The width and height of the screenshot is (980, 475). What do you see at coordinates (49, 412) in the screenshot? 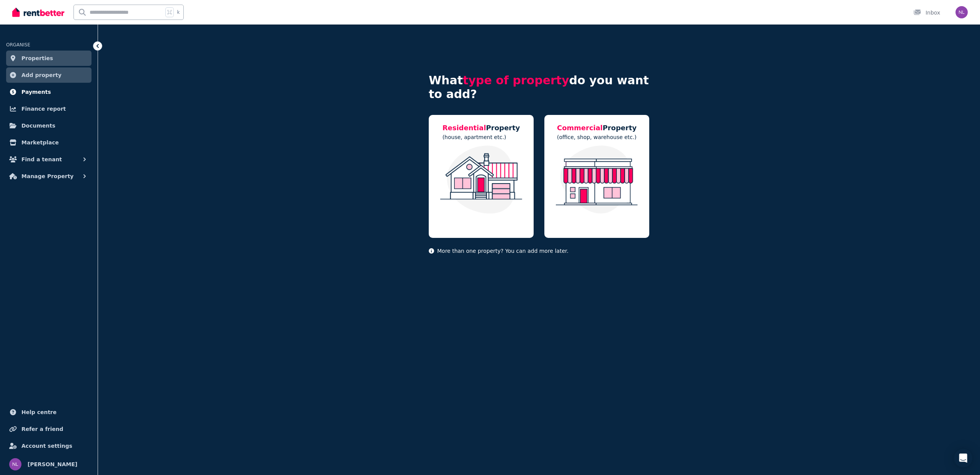
I see `a: Help centre` at bounding box center [49, 412].